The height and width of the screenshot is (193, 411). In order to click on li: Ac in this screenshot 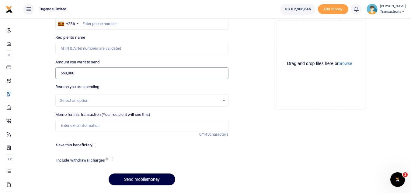, I will do `click(9, 159)`.